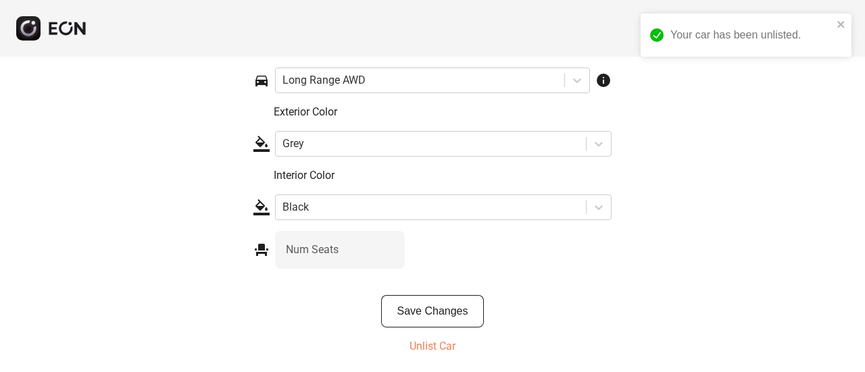 The width and height of the screenshot is (865, 372). I want to click on button: close, so click(841, 24).